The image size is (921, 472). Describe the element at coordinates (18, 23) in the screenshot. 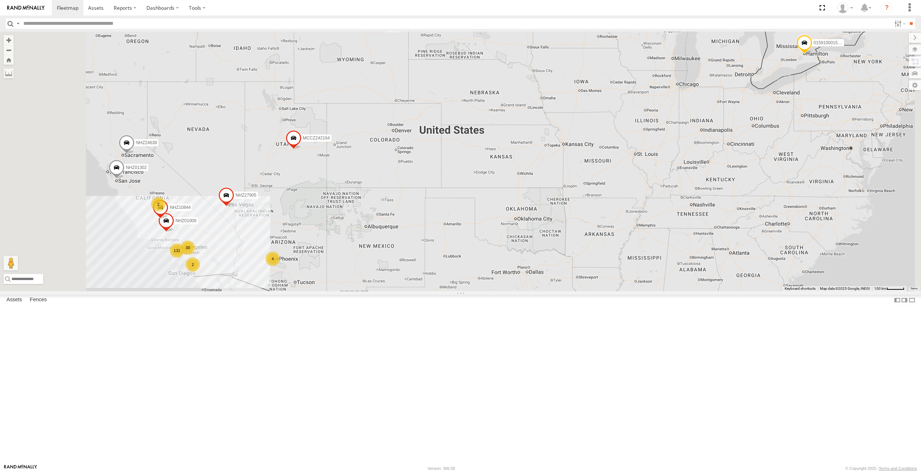

I see `label: Search Query` at that location.